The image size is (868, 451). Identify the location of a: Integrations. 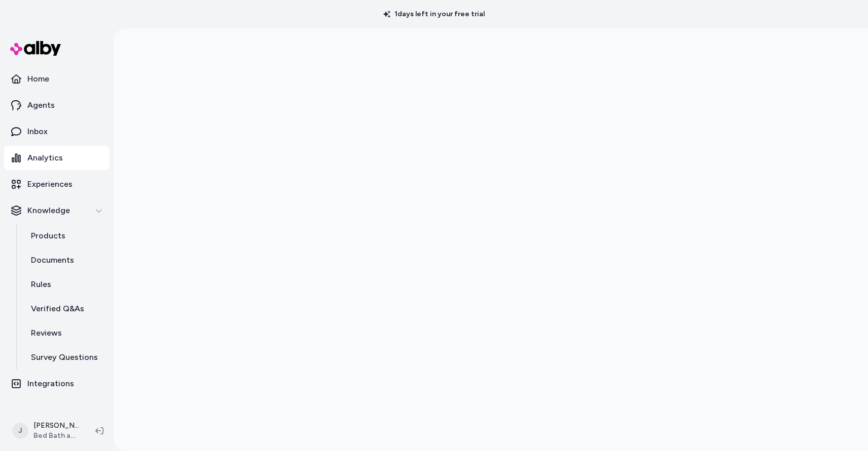
(57, 384).